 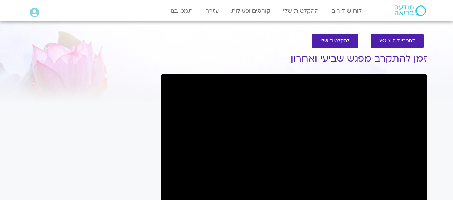 I want to click on a: לספריית ה-VOD, so click(x=397, y=41).